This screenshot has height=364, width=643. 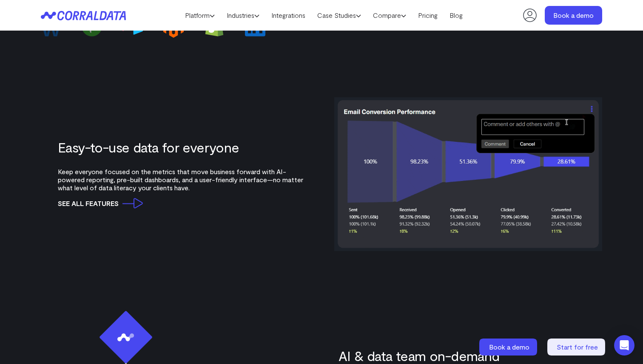 I want to click on span: Book a demo, so click(x=509, y=346).